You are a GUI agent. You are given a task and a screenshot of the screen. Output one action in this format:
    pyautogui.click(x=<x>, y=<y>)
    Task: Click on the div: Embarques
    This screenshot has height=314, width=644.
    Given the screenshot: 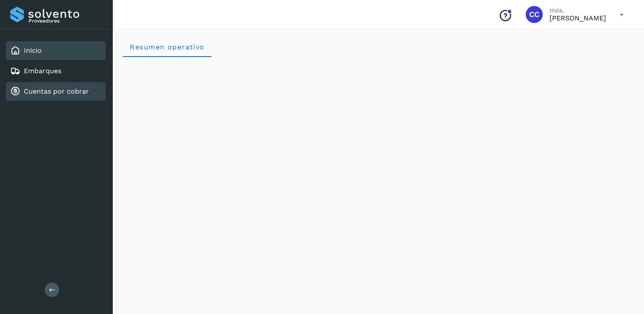 What is the action you would take?
    pyautogui.click(x=56, y=71)
    